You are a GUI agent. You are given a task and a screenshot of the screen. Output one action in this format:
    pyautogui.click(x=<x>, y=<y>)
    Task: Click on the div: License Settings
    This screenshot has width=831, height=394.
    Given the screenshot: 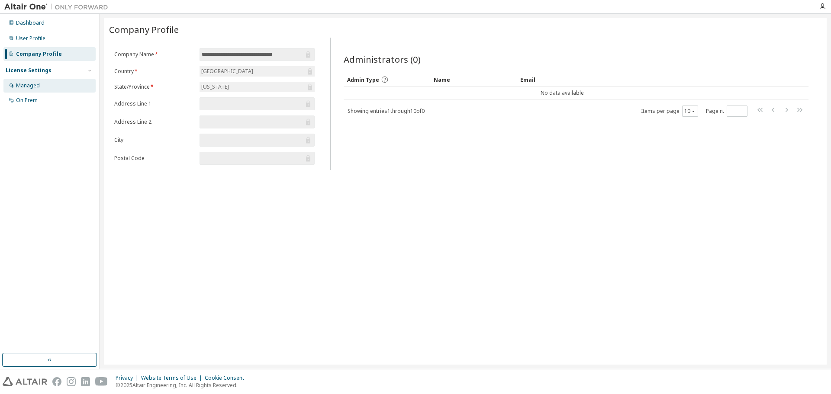 What is the action you would take?
    pyautogui.click(x=29, y=71)
    